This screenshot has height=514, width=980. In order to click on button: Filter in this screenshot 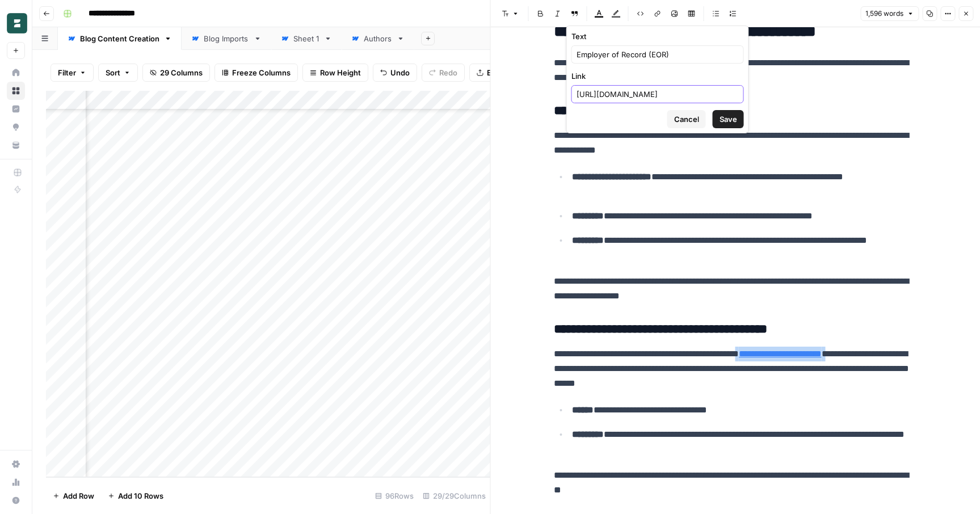, I will do `click(72, 73)`.